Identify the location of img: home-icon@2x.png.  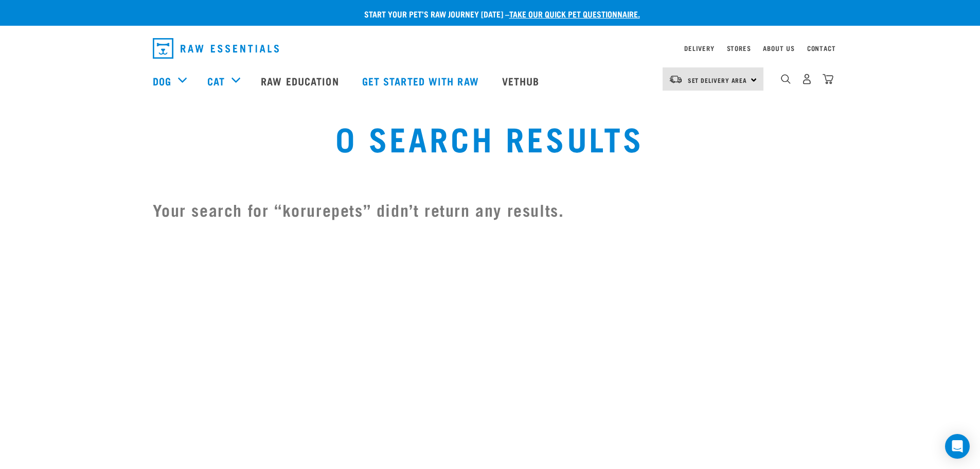
(828, 79).